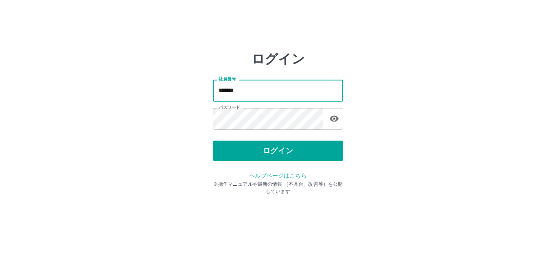 The width and height of the screenshot is (556, 254). Describe the element at coordinates (227, 79) in the screenshot. I see `label: 社員番号` at that location.